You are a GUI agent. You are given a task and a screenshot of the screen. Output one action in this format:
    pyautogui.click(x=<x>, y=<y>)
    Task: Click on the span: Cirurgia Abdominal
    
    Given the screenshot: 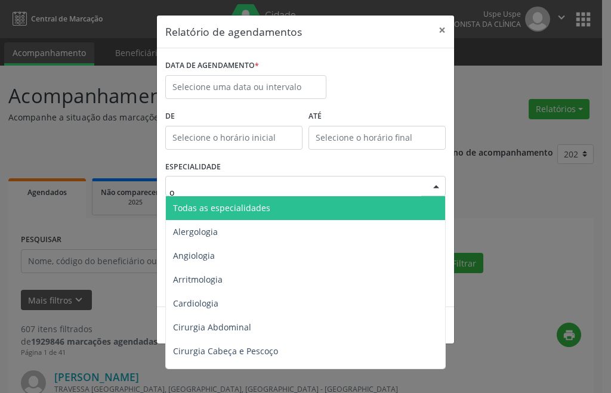 What is the action you would take?
    pyautogui.click(x=212, y=327)
    